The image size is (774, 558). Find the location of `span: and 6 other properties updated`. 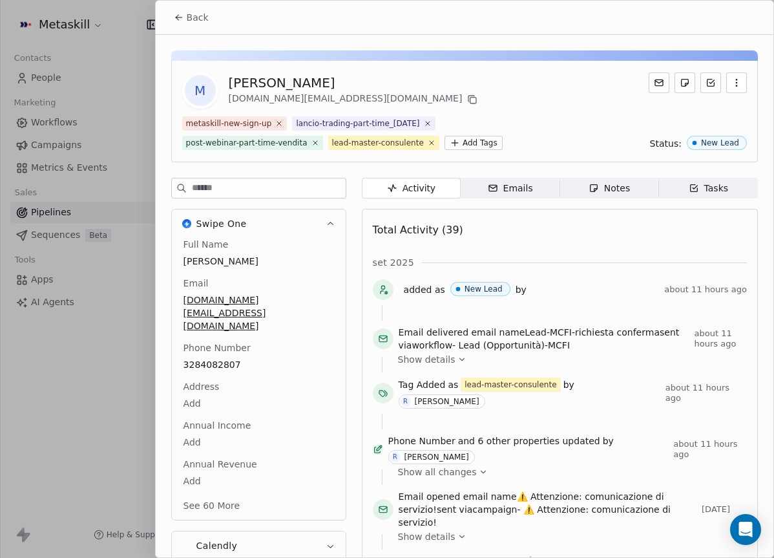

span: and 6 other properties updated is located at coordinates (529, 441).